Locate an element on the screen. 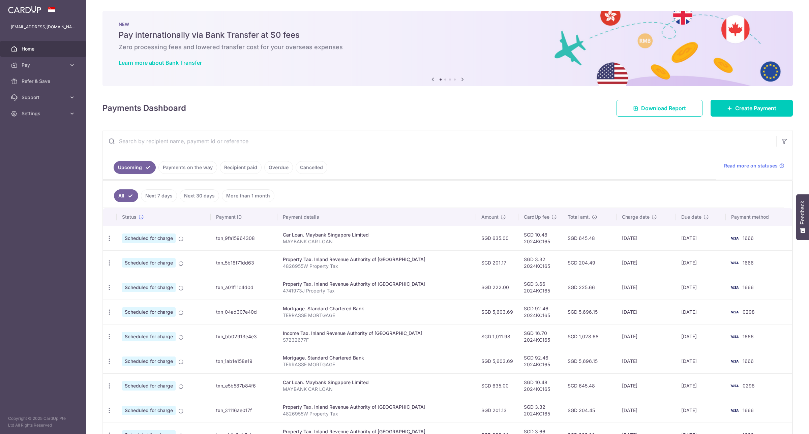 The height and width of the screenshot is (434, 809). td: txn_e5b587b84f6 is located at coordinates (244, 385).